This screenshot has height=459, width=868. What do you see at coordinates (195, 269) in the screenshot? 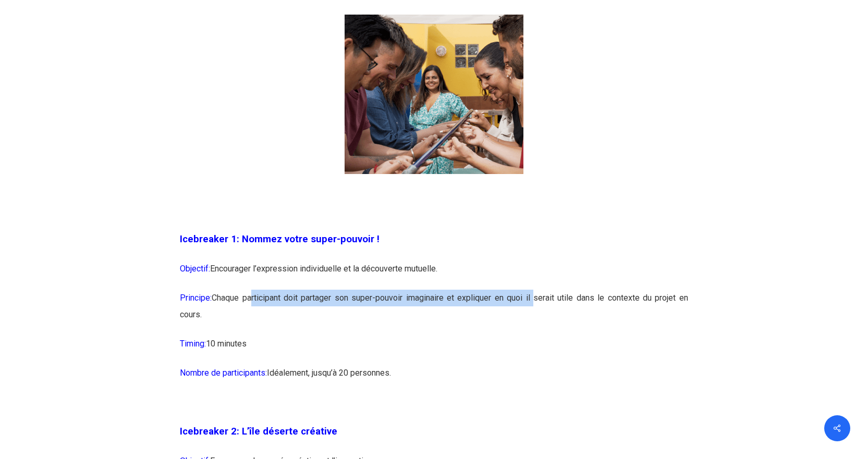
I see `span: Objectif:` at bounding box center [195, 269].